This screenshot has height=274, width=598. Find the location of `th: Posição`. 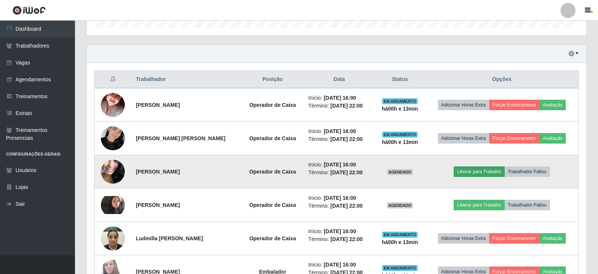

th: Posição is located at coordinates (273, 80).